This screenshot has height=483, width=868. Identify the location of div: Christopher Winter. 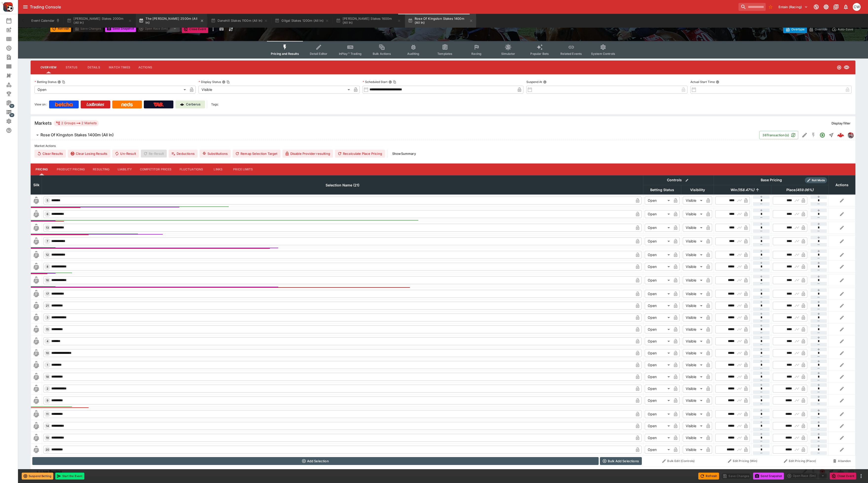
(857, 7).